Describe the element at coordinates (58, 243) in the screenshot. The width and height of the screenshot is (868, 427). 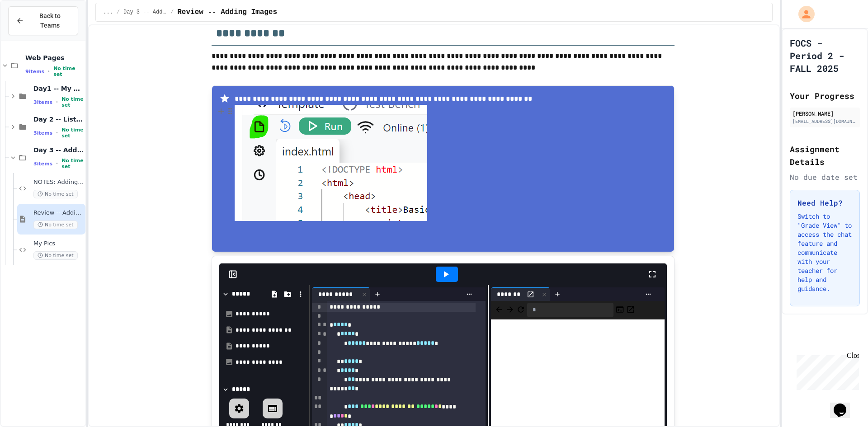
I see `span: My Pics` at that location.